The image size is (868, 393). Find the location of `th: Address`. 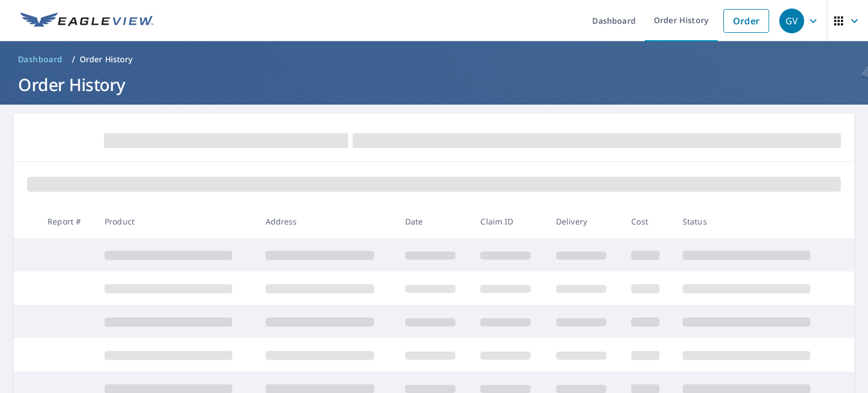

th: Address is located at coordinates (326, 221).